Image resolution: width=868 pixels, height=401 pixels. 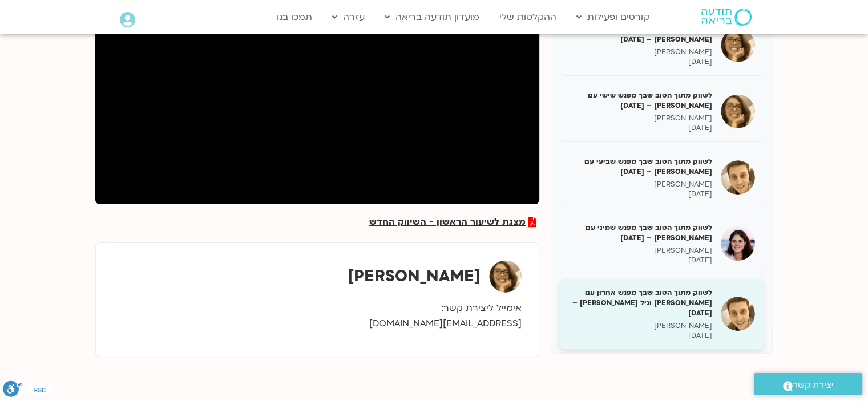 What do you see at coordinates (813, 385) in the screenshot?
I see `span: יצירת קשר` at bounding box center [813, 385].